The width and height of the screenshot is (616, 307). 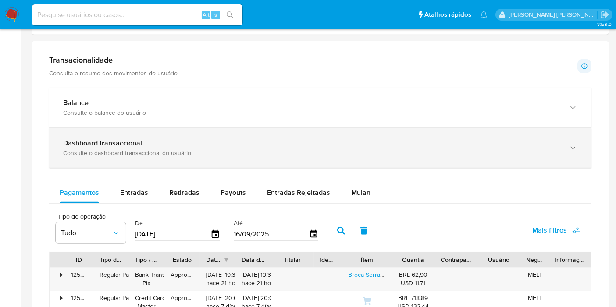 What do you see at coordinates (216, 14) in the screenshot?
I see `span: s` at bounding box center [216, 14].